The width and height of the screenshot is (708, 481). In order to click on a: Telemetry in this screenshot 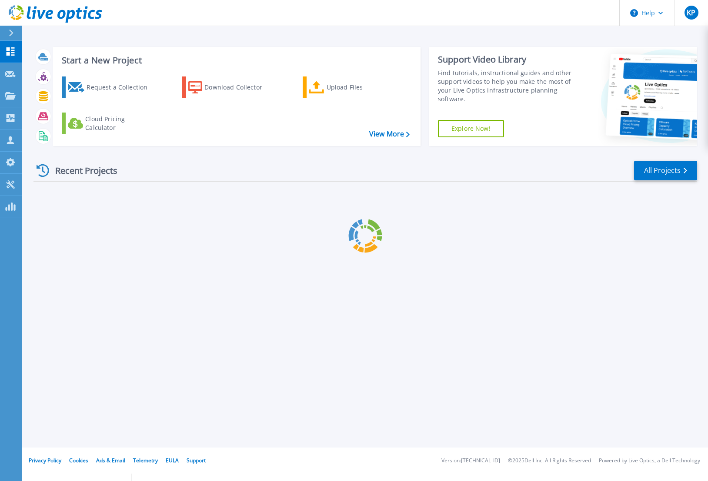, I will do `click(145, 460)`.